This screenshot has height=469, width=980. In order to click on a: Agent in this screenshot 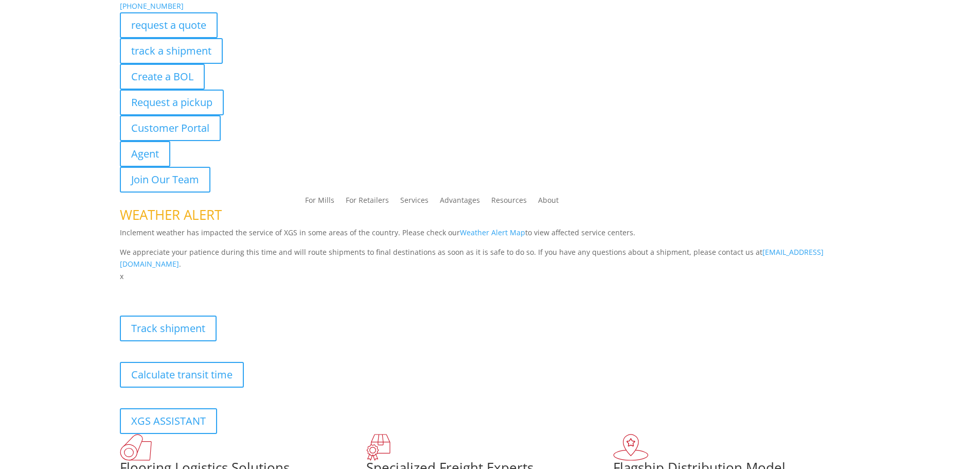, I will do `click(145, 154)`.